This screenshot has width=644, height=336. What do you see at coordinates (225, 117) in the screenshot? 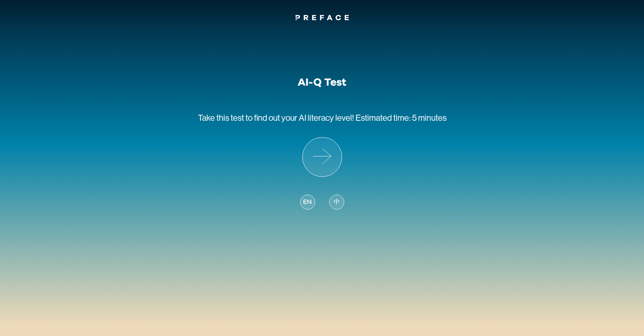
I see `span: Take this test to` at bounding box center [225, 117].